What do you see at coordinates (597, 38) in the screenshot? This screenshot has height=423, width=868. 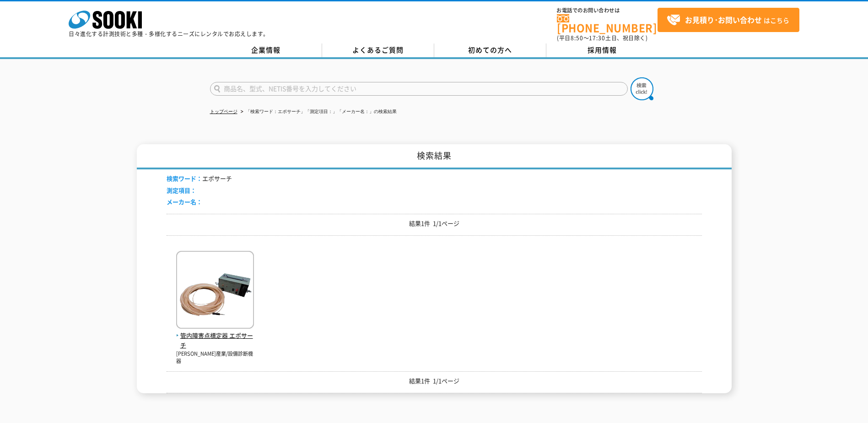 I see `span: 17:30` at bounding box center [597, 38].